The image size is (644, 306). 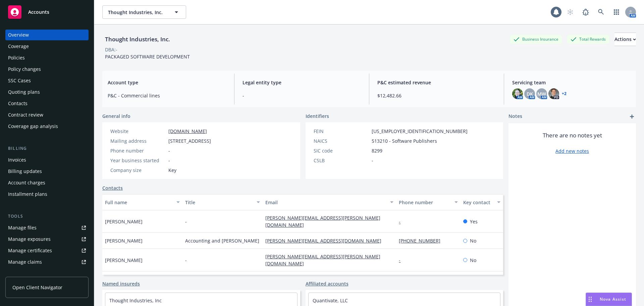 What do you see at coordinates (27, 182) in the screenshot?
I see `div: Account charges` at bounding box center [27, 182].